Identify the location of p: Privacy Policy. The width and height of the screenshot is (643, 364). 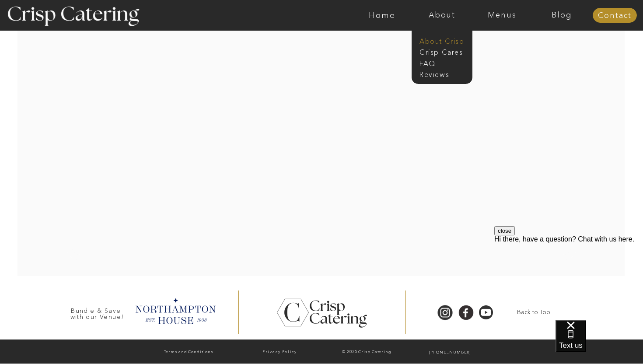
(280, 352).